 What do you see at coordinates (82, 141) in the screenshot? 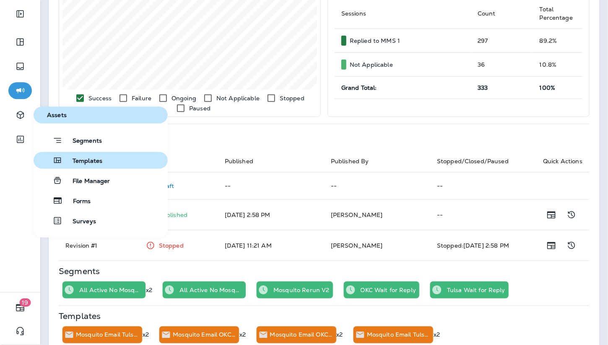
I see `span: Segments` at bounding box center [82, 141].